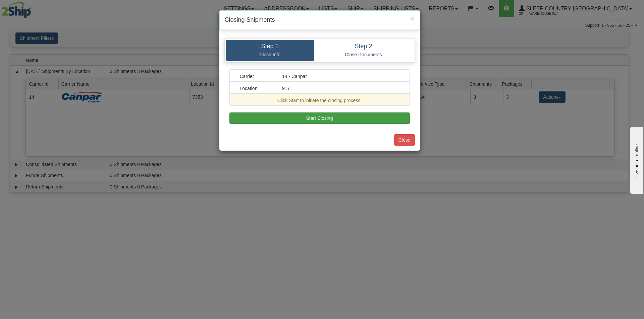 The image size is (644, 319). I want to click on a: Step 2 Close Documents, so click(363, 50).